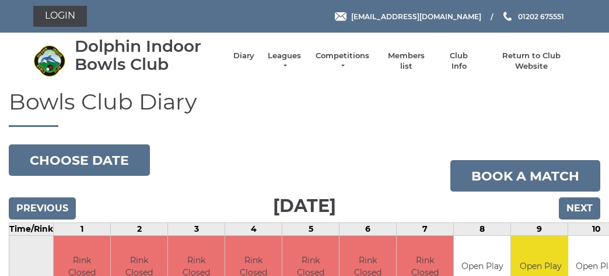  What do you see at coordinates (244, 56) in the screenshot?
I see `a: Diary` at bounding box center [244, 56].